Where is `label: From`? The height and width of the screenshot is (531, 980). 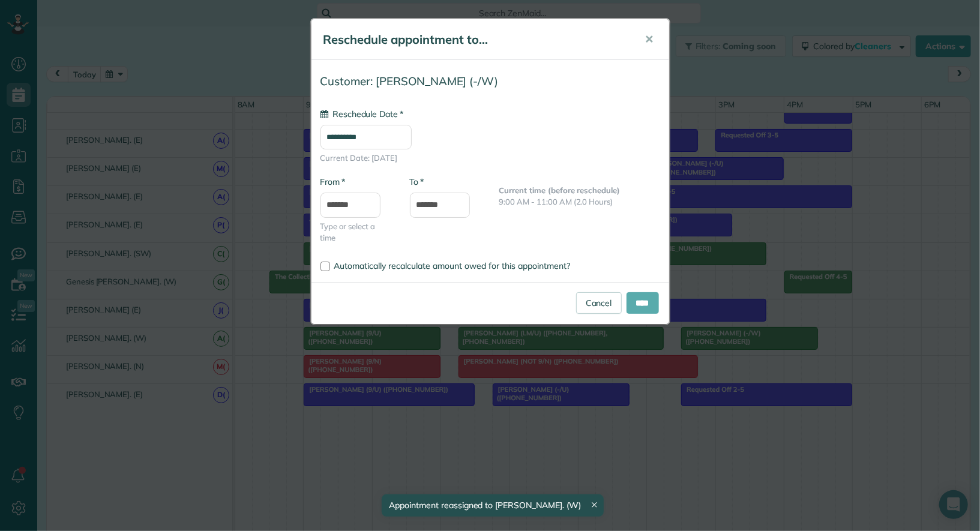 label: From is located at coordinates (333, 182).